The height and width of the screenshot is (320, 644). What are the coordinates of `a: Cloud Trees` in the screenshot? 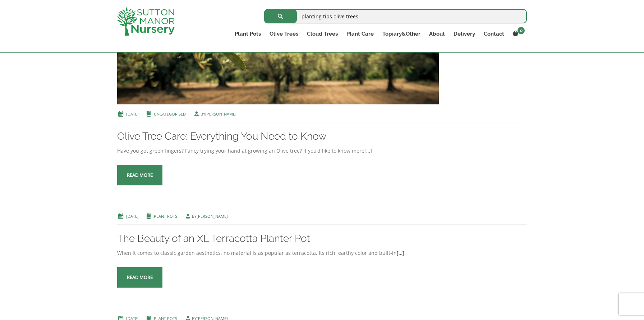 It's located at (322, 34).